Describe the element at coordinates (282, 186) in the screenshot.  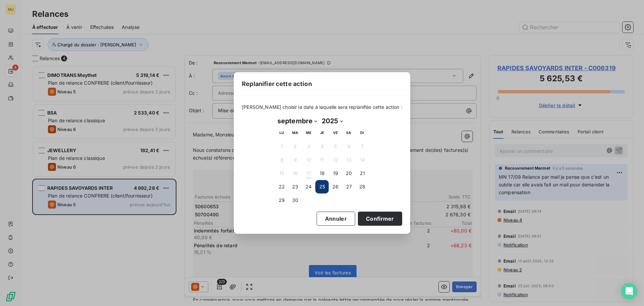
I see `button: 22` at that location.